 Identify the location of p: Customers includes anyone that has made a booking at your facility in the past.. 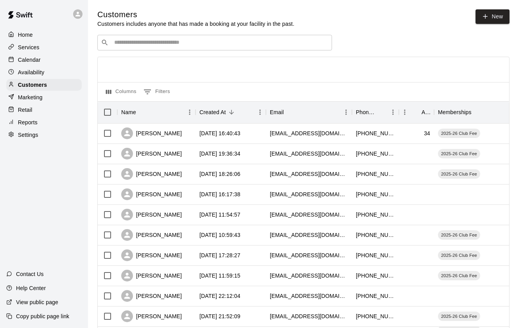
(196, 24).